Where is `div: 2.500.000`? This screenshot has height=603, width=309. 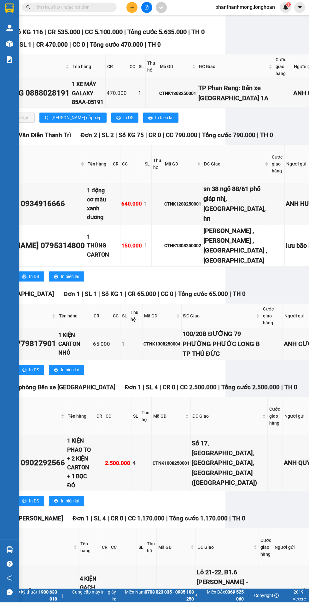 div: 2.500.000 is located at coordinates (118, 464).